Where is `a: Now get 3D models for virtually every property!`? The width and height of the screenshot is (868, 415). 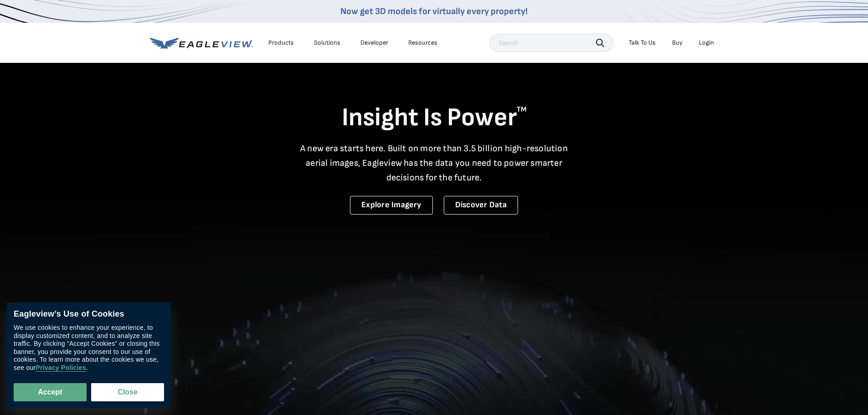 a: Now get 3D models for virtually every property! is located at coordinates (434, 12).